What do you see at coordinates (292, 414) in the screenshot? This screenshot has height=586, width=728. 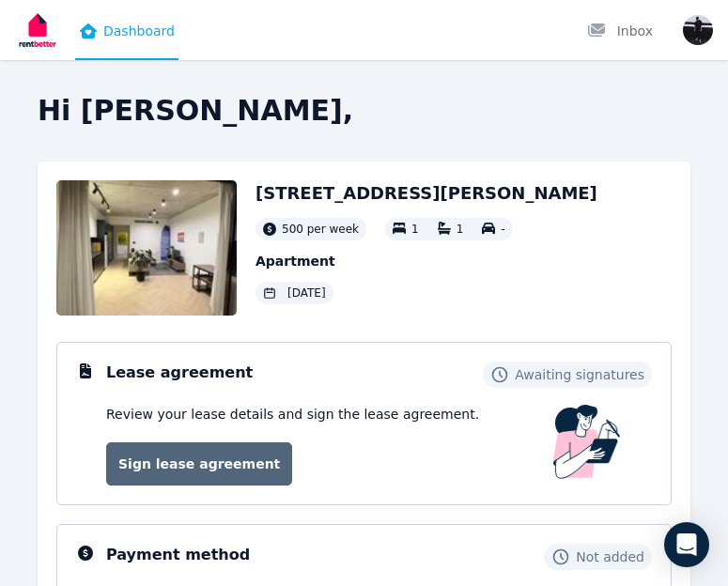 I see `p: Review your lease details and sign the lease agreement.` at bounding box center [292, 414].